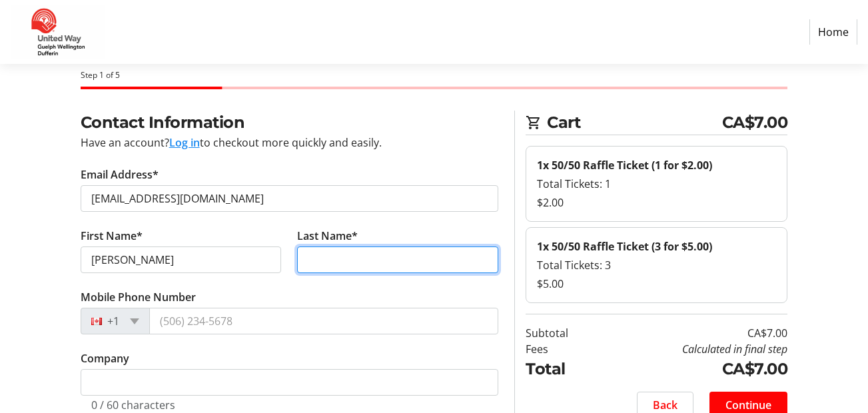 This screenshot has height=413, width=868. I want to click on div: Have an account? to checkout more quickly and easily., so click(290, 143).